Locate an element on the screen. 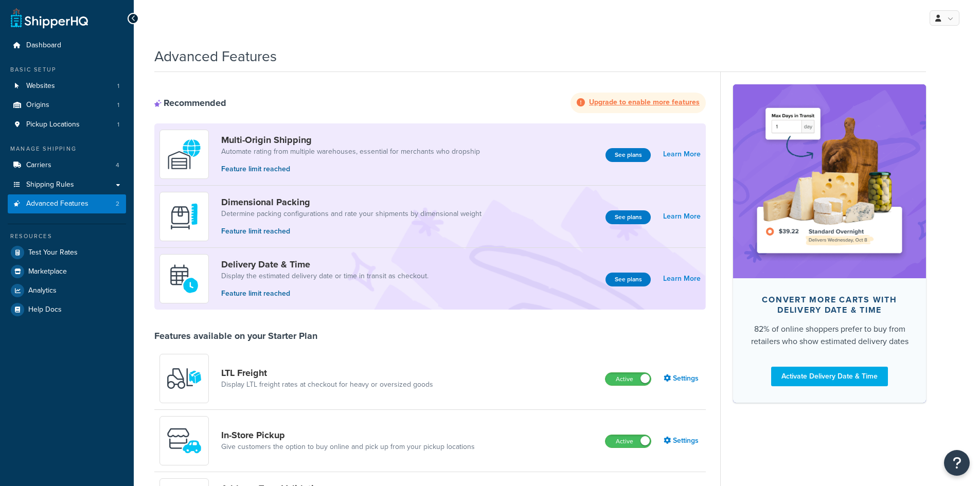 Image resolution: width=980 pixels, height=486 pixels. span: Advanced Features is located at coordinates (57, 204).